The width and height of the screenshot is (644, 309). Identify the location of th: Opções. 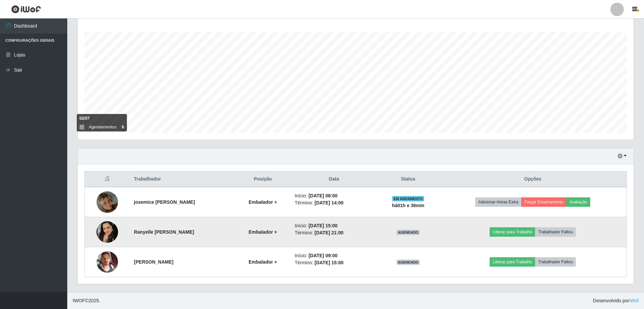
(533, 179).